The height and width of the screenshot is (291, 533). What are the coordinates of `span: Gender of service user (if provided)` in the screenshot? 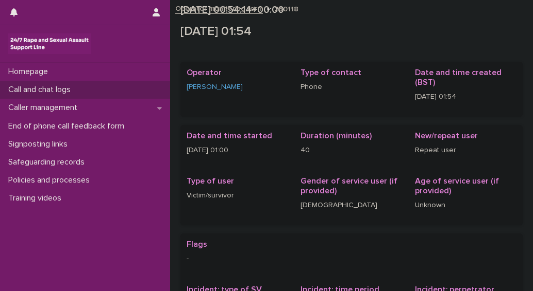 It's located at (349, 186).